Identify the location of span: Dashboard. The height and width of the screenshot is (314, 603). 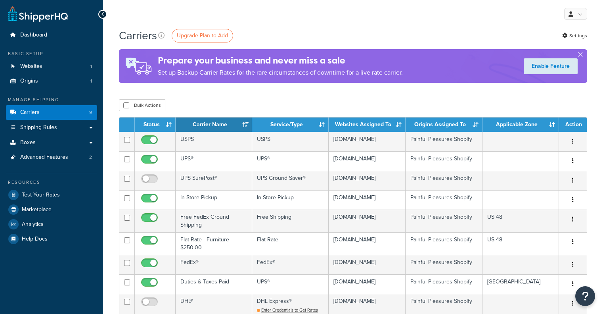
(34, 35).